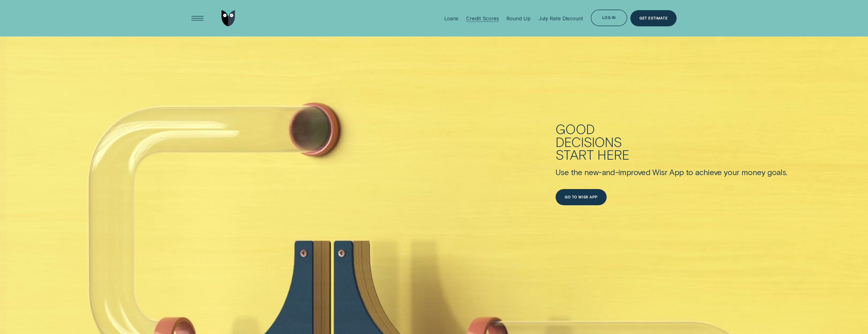  I want to click on a: Get Estimate, so click(653, 18).